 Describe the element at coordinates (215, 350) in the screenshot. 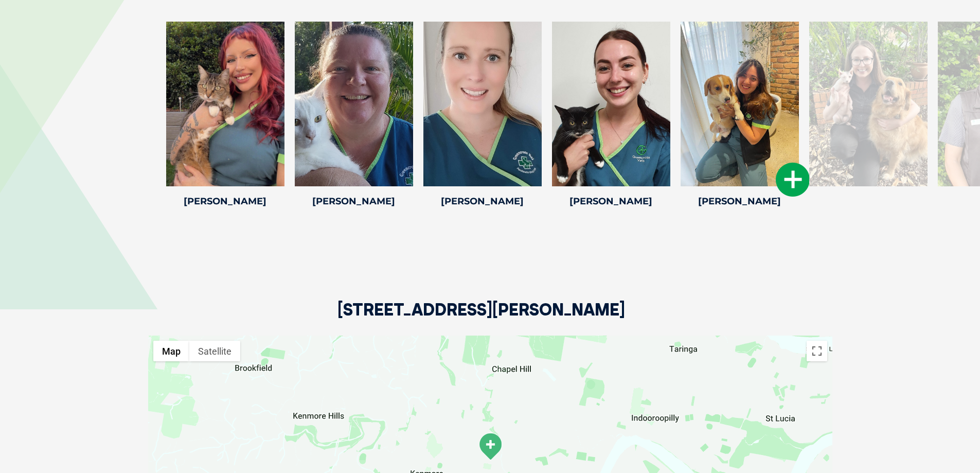

I see `button: Show satellite imagery` at that location.